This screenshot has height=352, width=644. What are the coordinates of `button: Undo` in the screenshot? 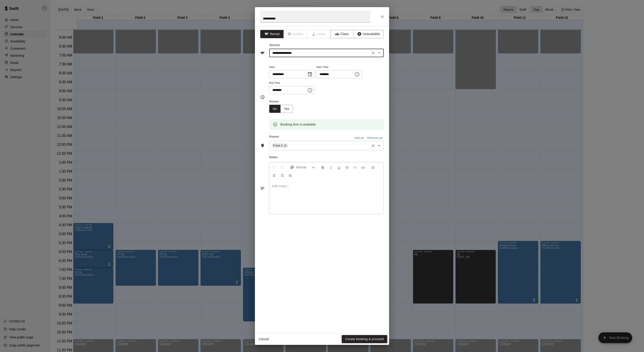 It's located at (274, 167).